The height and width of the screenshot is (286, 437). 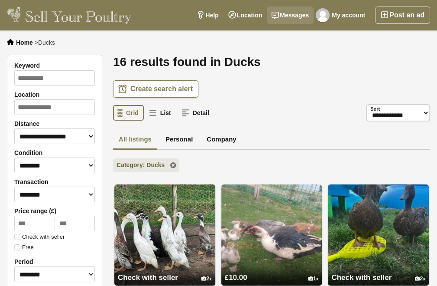 What do you see at coordinates (128, 113) in the screenshot?
I see `a: Grid` at bounding box center [128, 113].